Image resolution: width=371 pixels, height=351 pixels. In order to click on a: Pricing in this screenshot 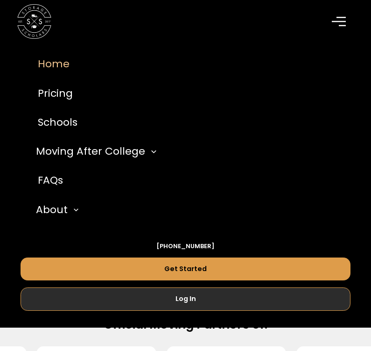, I will do `click(185, 93)`.